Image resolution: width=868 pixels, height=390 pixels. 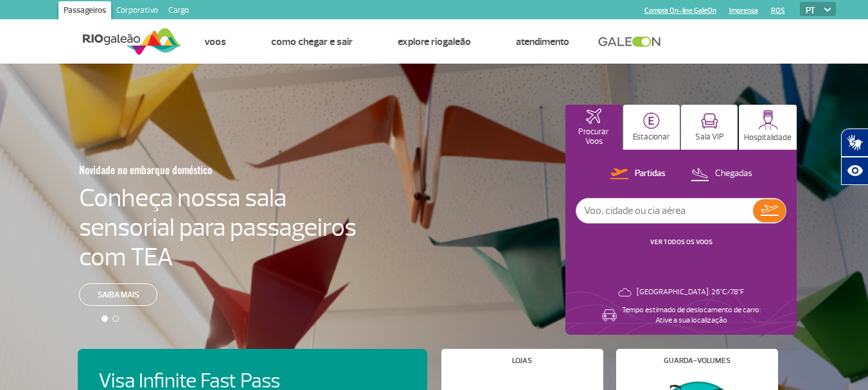 I want to click on a: VER TODOS OS VOOS, so click(x=681, y=241).